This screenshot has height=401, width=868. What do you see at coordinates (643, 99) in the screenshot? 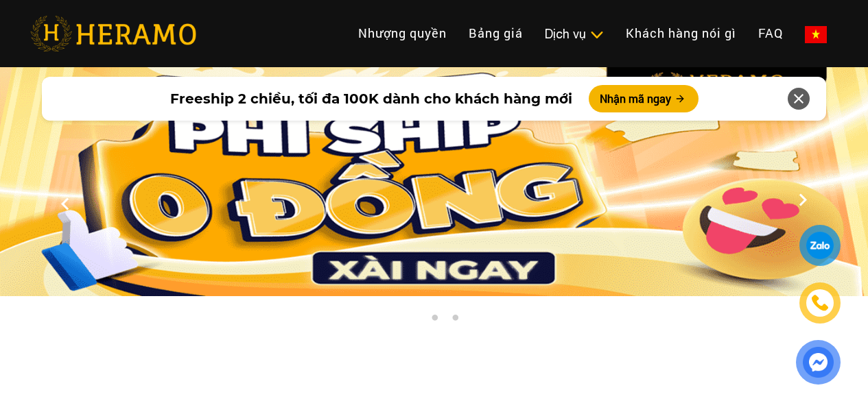
I see `button: Nhận mã ngay` at bounding box center [643, 99].